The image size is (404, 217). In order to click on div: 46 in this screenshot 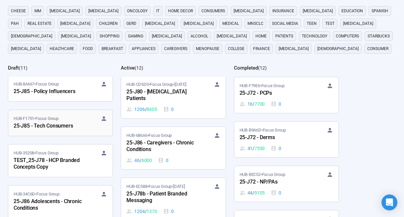, I will do `click(139, 160)`.